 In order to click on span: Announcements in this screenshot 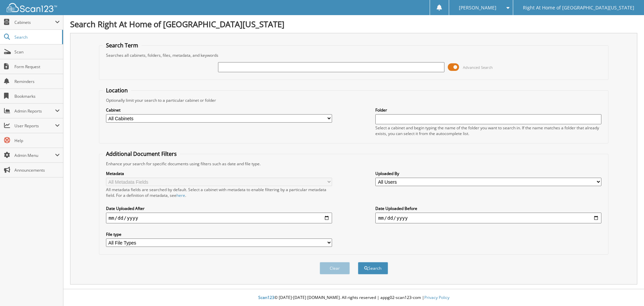, I will do `click(37, 170)`.